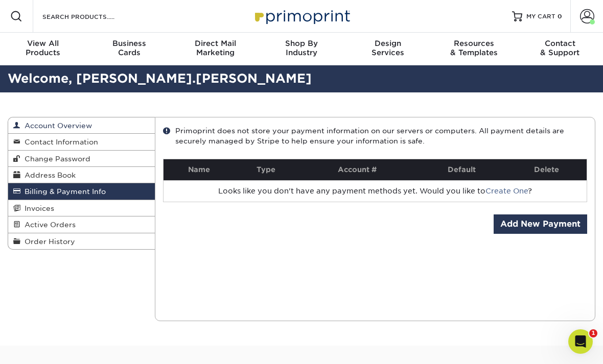 This screenshot has height=364, width=603. I want to click on a: BusinessCards, so click(129, 49).